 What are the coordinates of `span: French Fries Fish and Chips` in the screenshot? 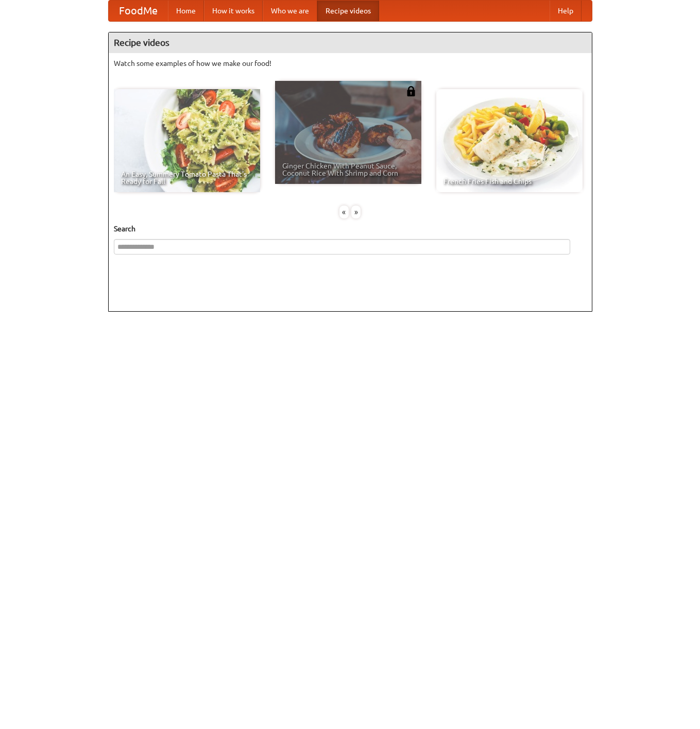 It's located at (509, 181).